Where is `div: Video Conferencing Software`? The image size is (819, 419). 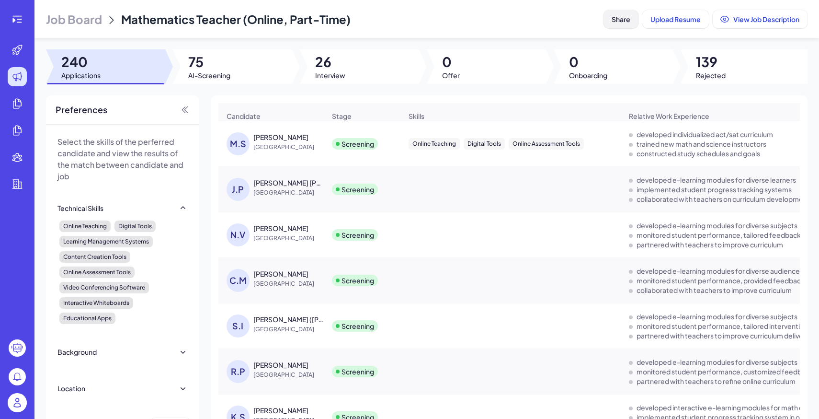 div: Video Conferencing Software is located at coordinates (104, 288).